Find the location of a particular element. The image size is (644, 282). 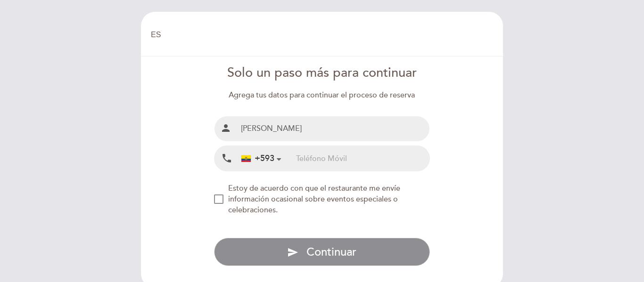

button: send Continuar is located at coordinates (322, 252).